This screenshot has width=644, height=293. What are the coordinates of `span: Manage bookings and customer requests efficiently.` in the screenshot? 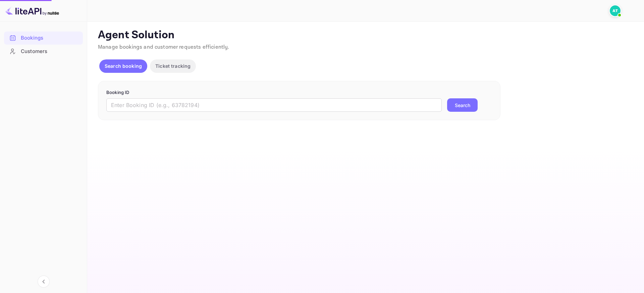 It's located at (163, 47).